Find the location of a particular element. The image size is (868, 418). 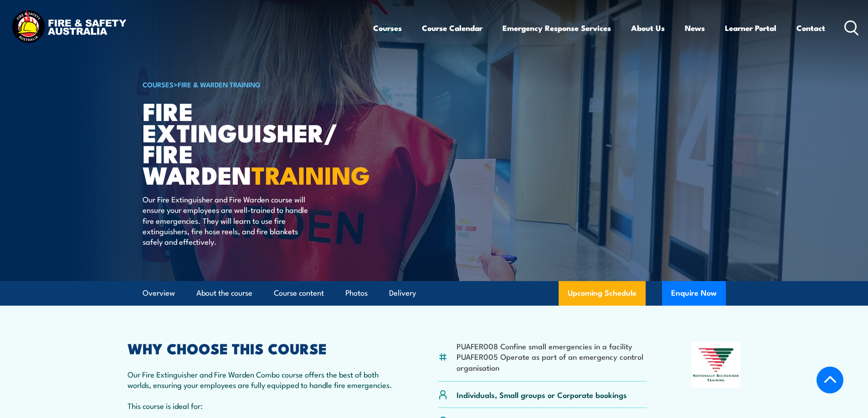

img: Nationally Recognised Training logo. is located at coordinates (716, 365).